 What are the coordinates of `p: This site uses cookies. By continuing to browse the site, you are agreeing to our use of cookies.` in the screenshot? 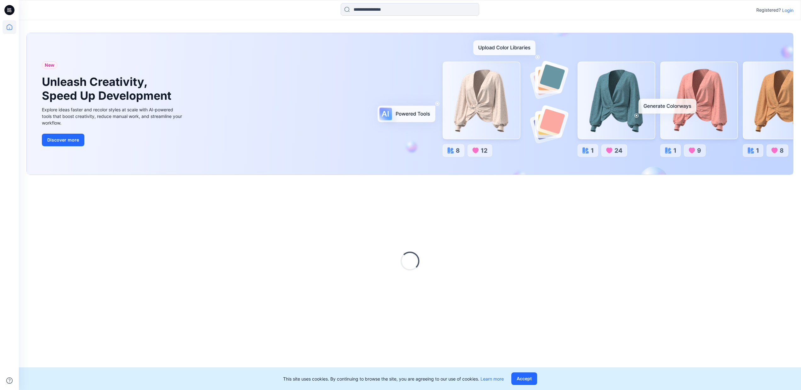 It's located at (393, 379).